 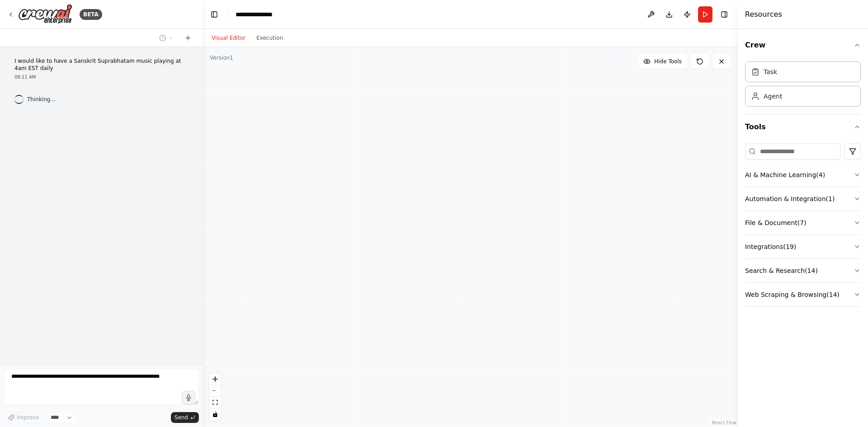 What do you see at coordinates (803, 227) in the screenshot?
I see `div: Tools` at bounding box center [803, 227].